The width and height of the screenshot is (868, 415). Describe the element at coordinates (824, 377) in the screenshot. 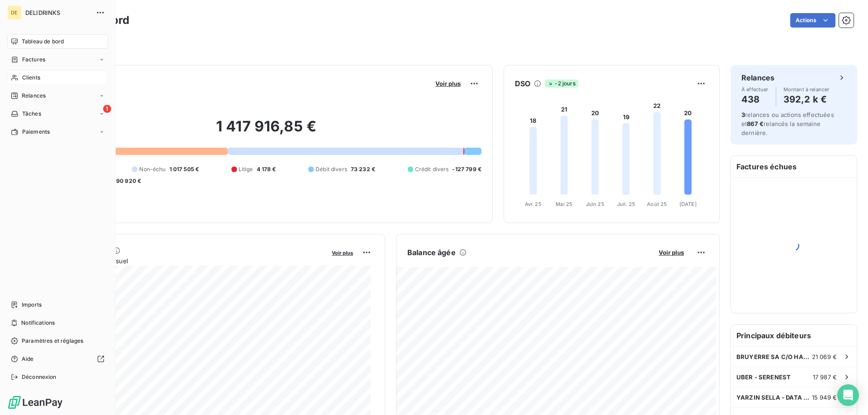

I see `span: 17 987 €` at that location.